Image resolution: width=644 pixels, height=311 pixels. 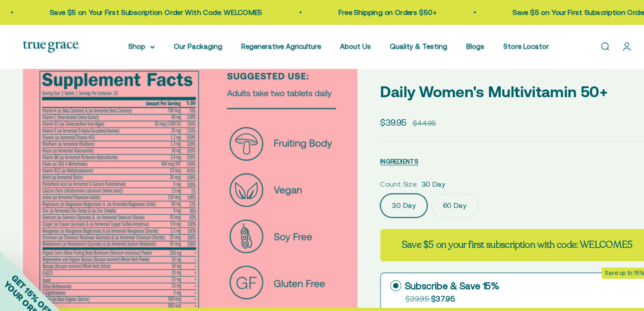 I want to click on div: TRUE GRACE REWARDS, so click(x=318, y=301).